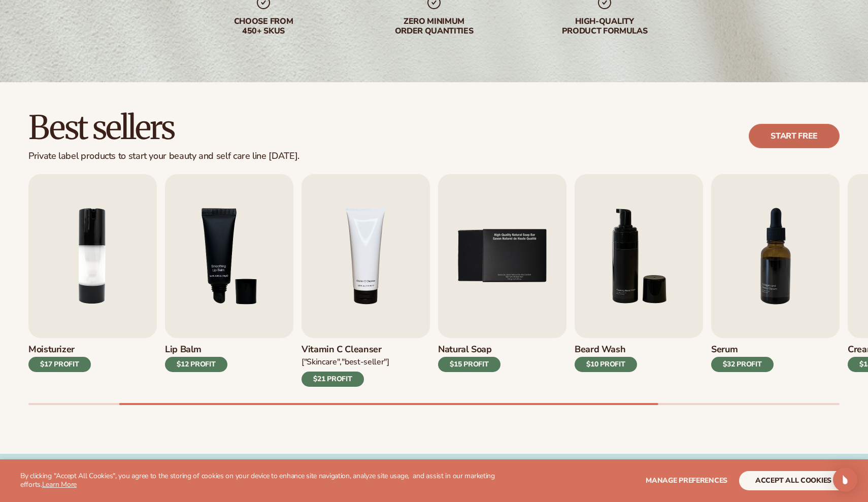 The width and height of the screenshot is (868, 502). I want to click on div: $32 PROFIT, so click(742, 365).